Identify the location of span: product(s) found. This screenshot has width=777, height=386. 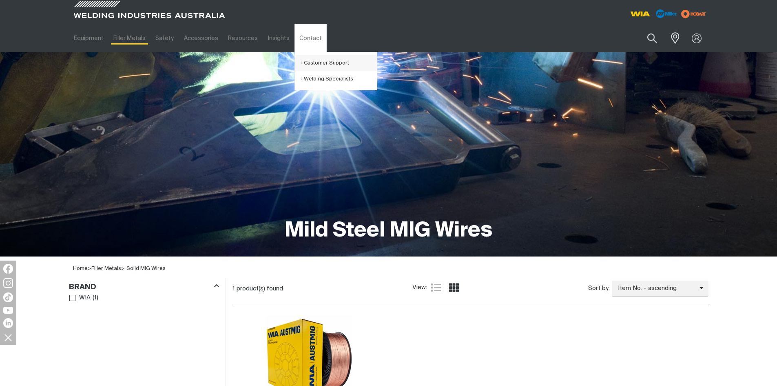
(260, 288).